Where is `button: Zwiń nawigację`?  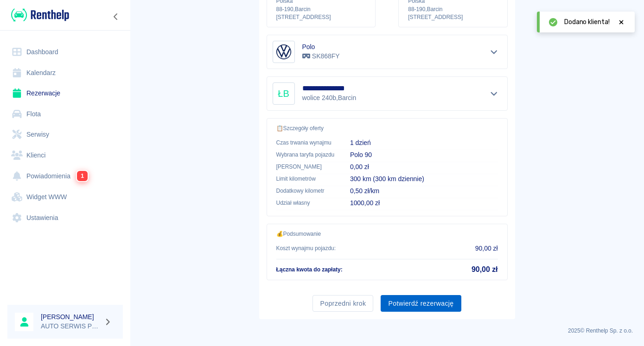
button: Zwiń nawigację is located at coordinates (116, 16).